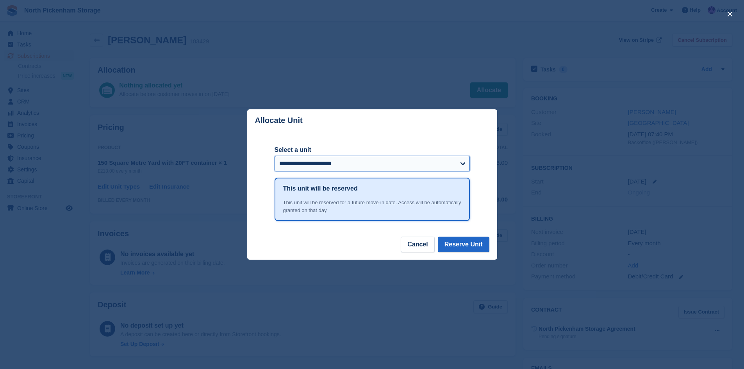 This screenshot has height=369, width=744. I want to click on button: close, so click(730, 14).